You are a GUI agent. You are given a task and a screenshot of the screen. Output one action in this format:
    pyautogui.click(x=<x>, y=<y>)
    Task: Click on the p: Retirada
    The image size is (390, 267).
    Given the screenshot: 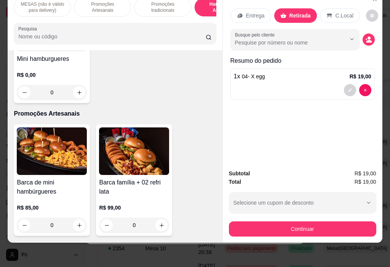 What is the action you would take?
    pyautogui.click(x=300, y=16)
    